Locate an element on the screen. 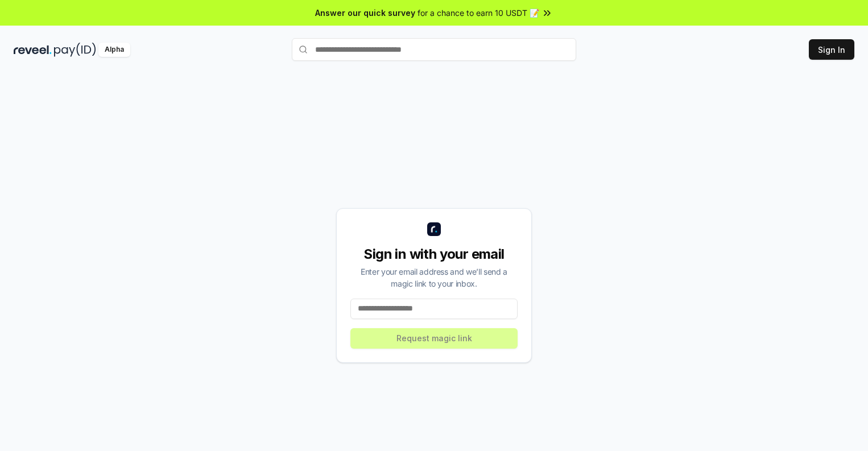 This screenshot has height=451, width=868. button: Sign In is located at coordinates (832, 49).